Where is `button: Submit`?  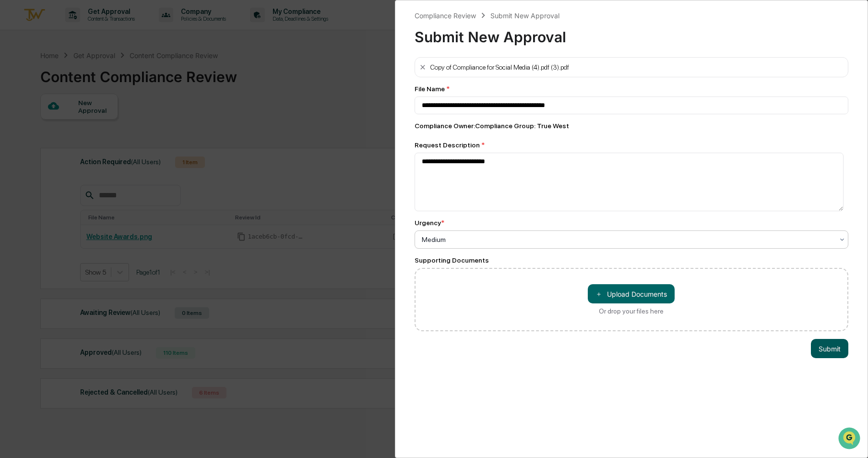 button: Submit is located at coordinates (830, 348).